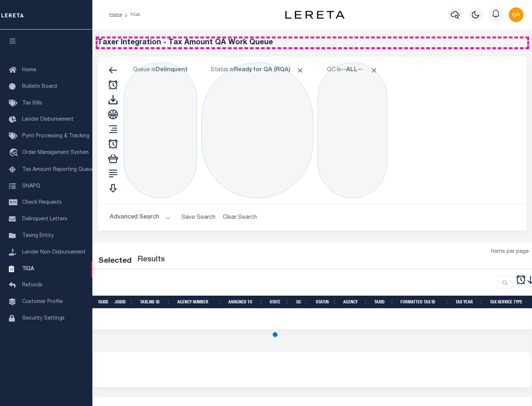  I want to click on h5: Taxer Integration - Tax Amount QA Work Queue, so click(312, 43).